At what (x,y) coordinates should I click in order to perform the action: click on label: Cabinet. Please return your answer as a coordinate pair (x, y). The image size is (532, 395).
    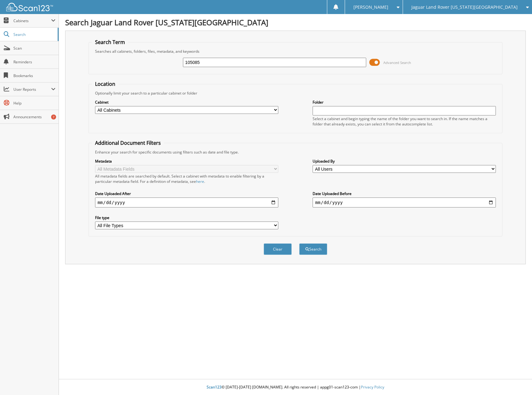
    Looking at the image, I should click on (187, 102).